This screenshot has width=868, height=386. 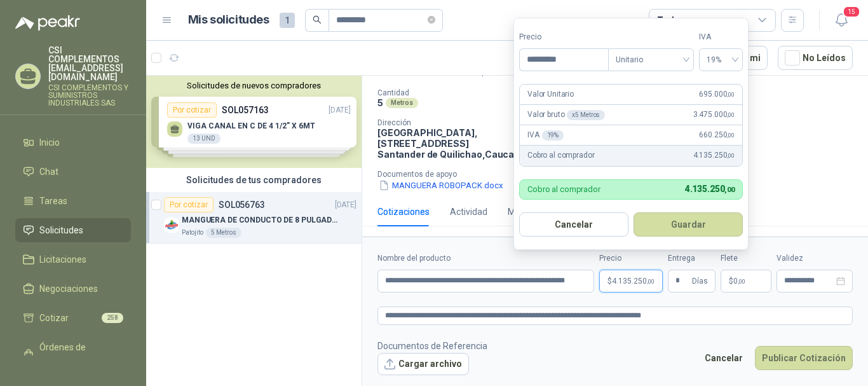 I want to click on p: CSI COMPLEMENTOS Y SUMINISTROS INDUSTRIALES SAS, so click(x=89, y=95).